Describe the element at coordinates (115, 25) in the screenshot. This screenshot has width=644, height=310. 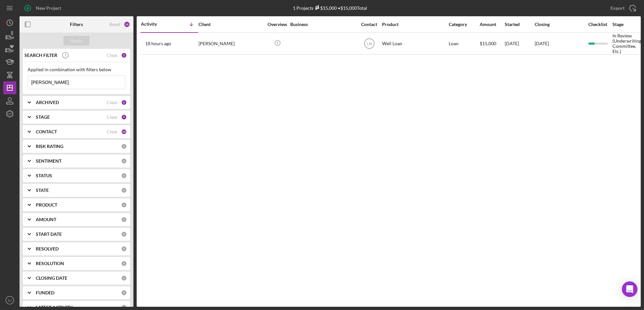
I see `div: Reset` at that location.